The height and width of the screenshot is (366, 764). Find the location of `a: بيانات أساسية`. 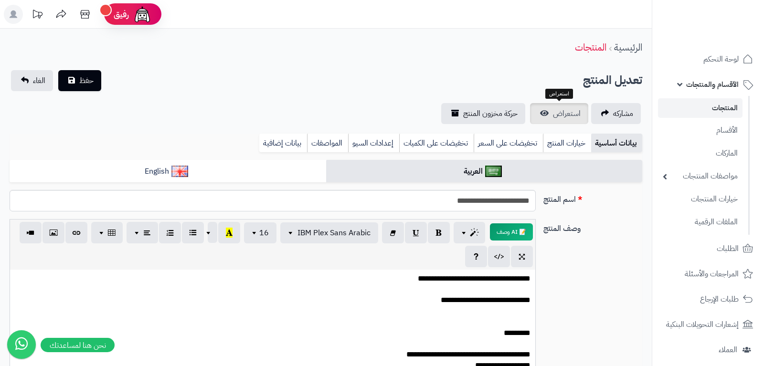

a: بيانات أساسية is located at coordinates (617, 143).